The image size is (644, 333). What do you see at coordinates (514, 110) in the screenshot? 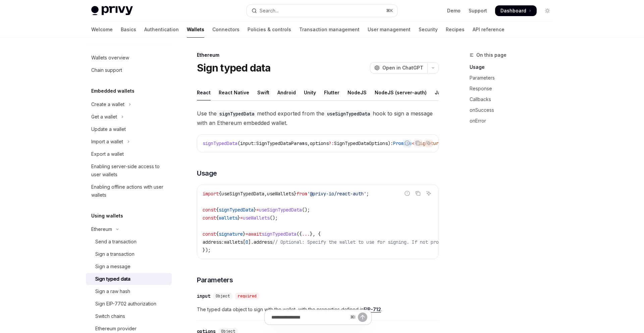
I see `a: onSuccess` at bounding box center [514, 110].